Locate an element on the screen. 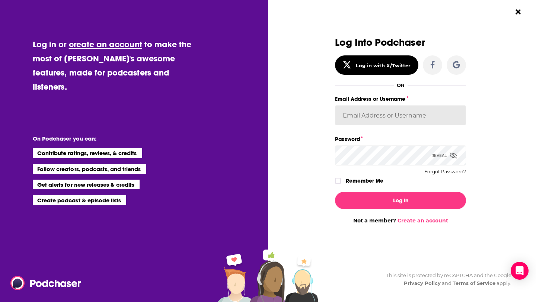  a: Create an account is located at coordinates (423, 221).